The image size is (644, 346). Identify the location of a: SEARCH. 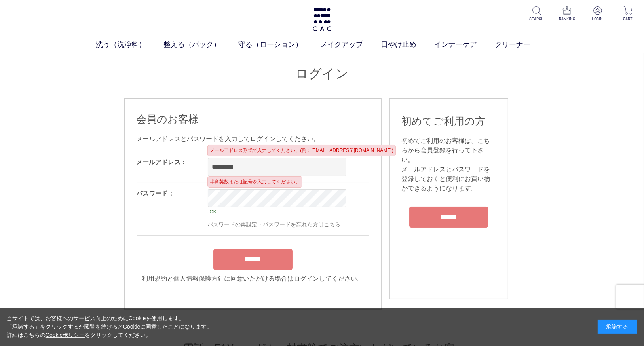
(536, 14).